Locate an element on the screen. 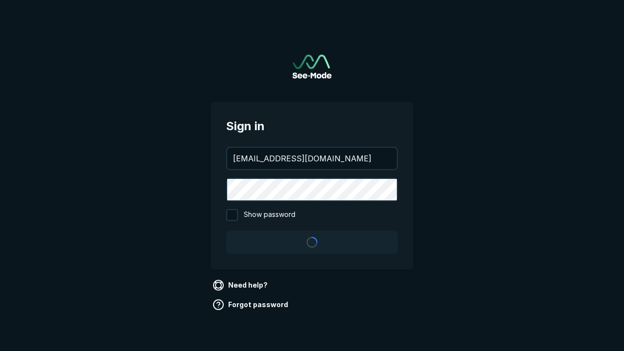  a: Forgot password is located at coordinates (251, 305).